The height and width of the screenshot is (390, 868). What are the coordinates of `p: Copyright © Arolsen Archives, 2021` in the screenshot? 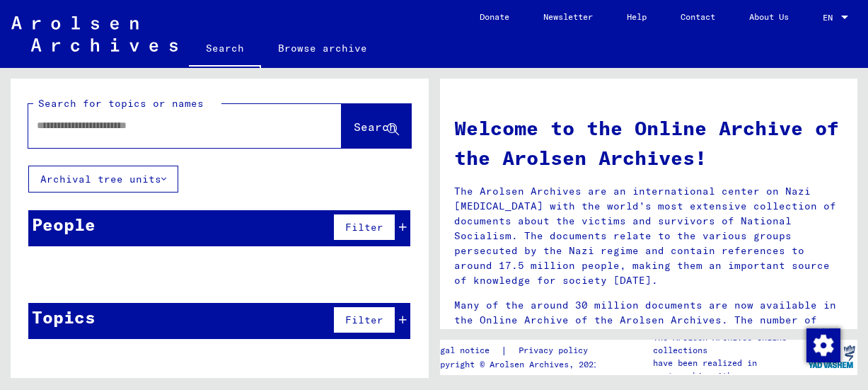 It's located at (517, 364).